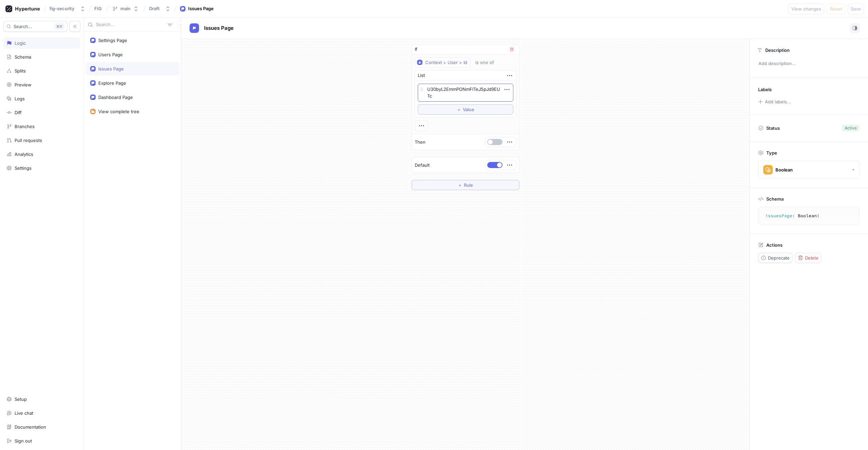 This screenshot has width=868, height=450. What do you see at coordinates (775, 258) in the screenshot?
I see `button: Deprecate` at bounding box center [775, 258].